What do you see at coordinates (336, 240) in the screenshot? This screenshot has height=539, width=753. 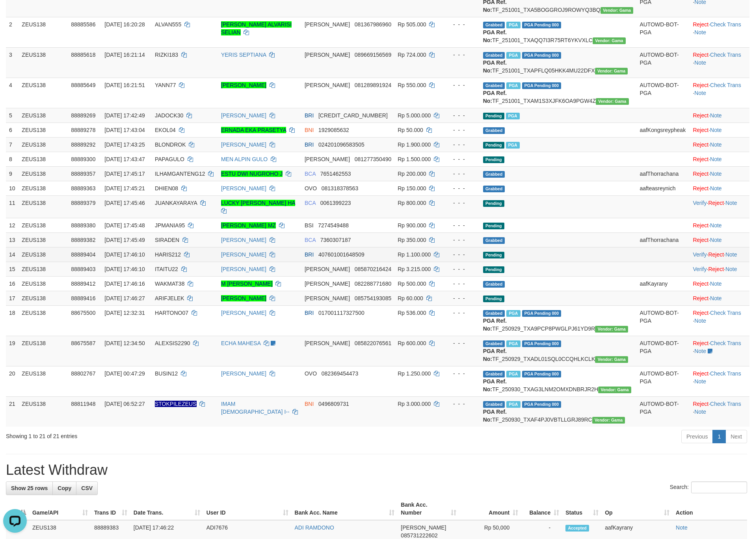 I see `span: Copy 7360307187 to clipboard` at bounding box center [336, 240].